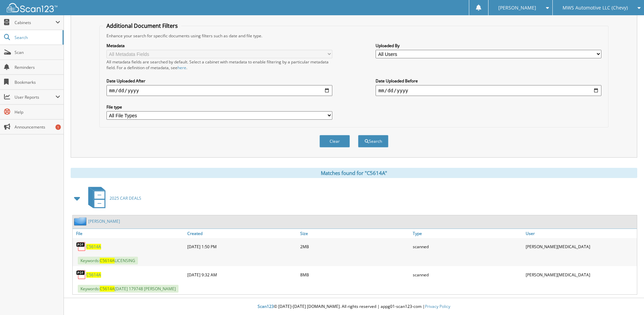  What do you see at coordinates (220, 107) in the screenshot?
I see `label: File type` at bounding box center [220, 107].